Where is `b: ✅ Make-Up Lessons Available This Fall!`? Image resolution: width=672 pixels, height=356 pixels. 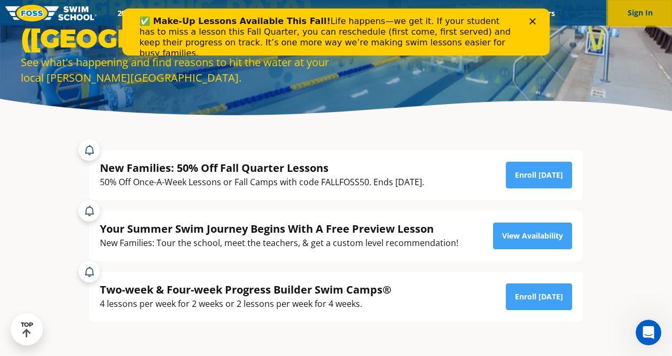 b: ✅ Make-Up Lessons Available This Fall! is located at coordinates (113, 12).